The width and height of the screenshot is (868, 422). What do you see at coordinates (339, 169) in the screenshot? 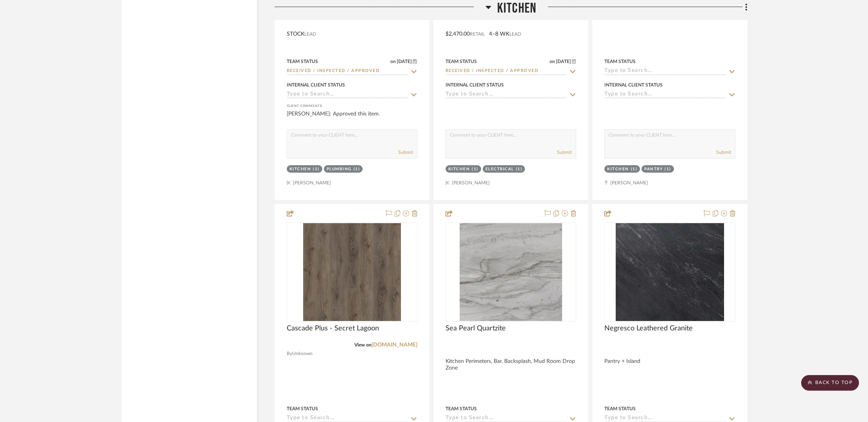
I see `div: PLUMBING` at bounding box center [339, 169].